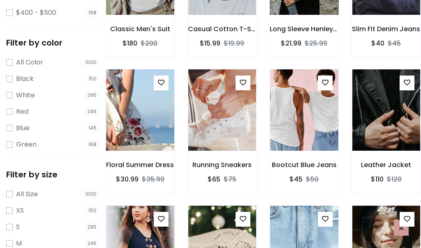  What do you see at coordinates (27, 194) in the screenshot?
I see `label: All Size` at bounding box center [27, 194].